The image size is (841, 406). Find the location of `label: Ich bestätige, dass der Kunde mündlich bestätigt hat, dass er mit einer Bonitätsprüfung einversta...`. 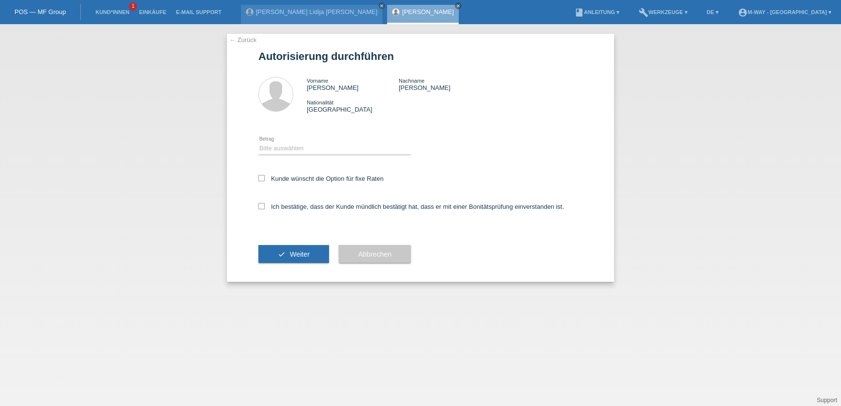

label: Ich bestätige, dass der Kunde mündlich bestätigt hat, dass er mit einer Bonitätsprüfung einversta... is located at coordinates (411, 207).